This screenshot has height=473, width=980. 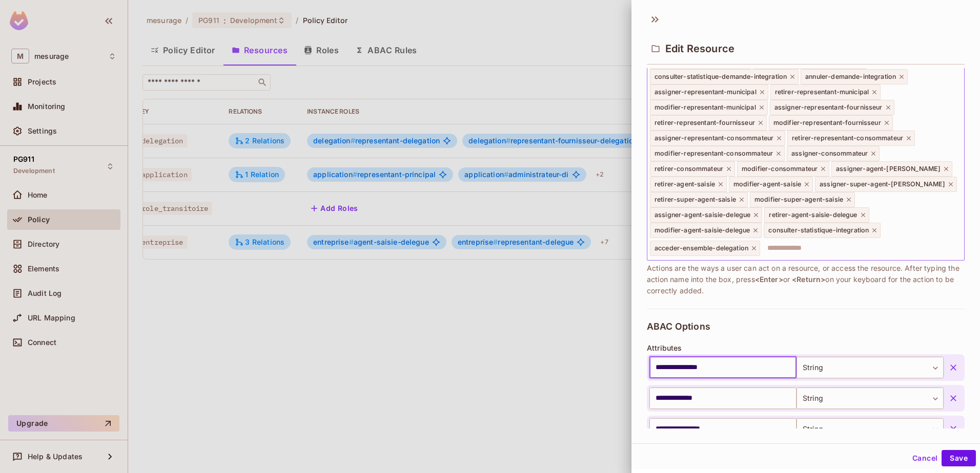 I want to click on div: assigner-representant-municipal, so click(x=709, y=92).